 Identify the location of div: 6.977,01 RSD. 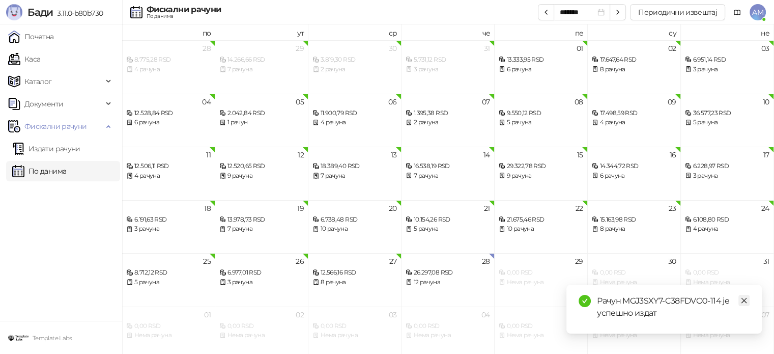
(262, 272).